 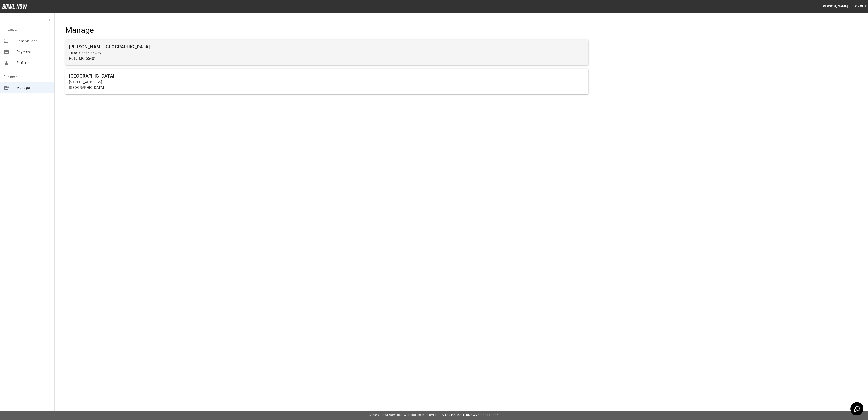 What do you see at coordinates (34, 52) in the screenshot?
I see `span: Payment` at bounding box center [34, 52].